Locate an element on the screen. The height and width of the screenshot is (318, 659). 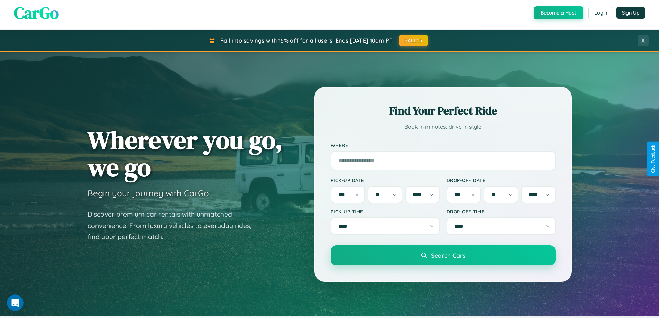
button: Search Cars is located at coordinates (443, 255).